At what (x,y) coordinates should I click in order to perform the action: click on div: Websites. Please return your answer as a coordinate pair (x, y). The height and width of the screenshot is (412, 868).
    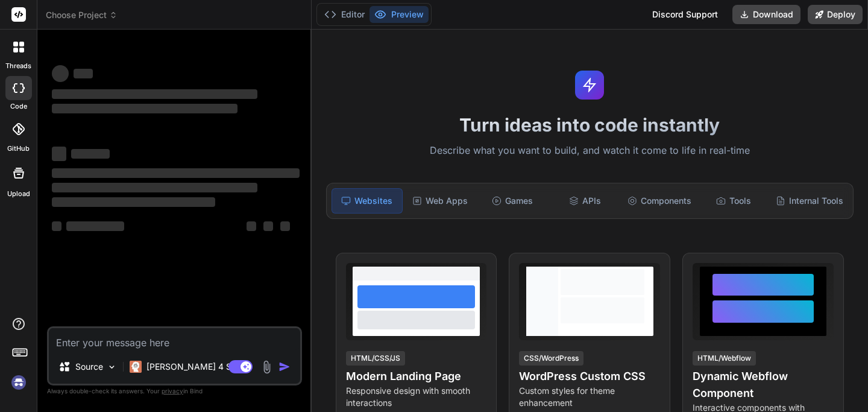
    Looking at the image, I should click on (367, 201).